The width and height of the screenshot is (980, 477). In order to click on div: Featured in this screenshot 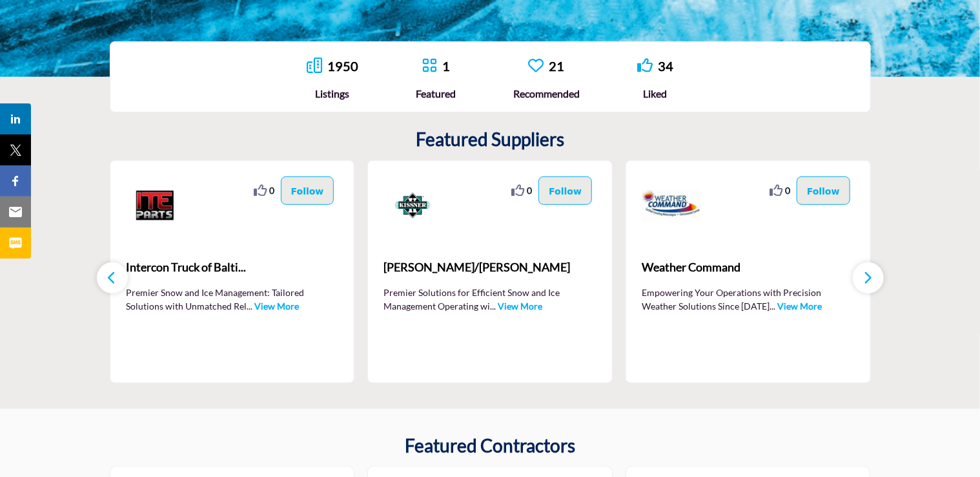, I will do `click(436, 93)`.